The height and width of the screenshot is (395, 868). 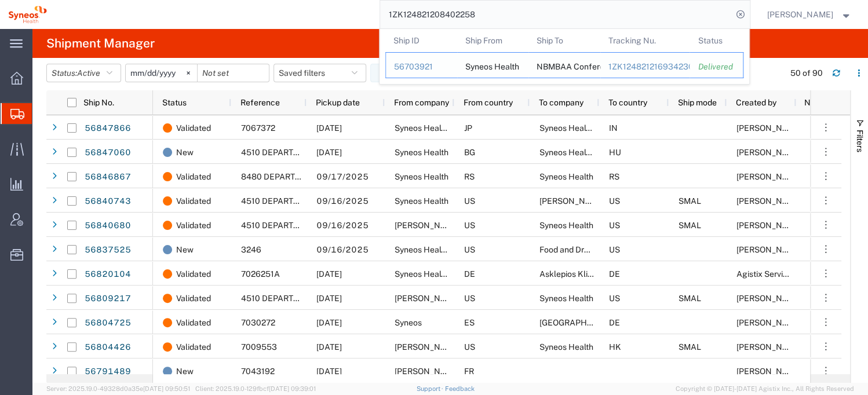 What do you see at coordinates (100, 43) in the screenshot?
I see `h4: Shipment Manager` at bounding box center [100, 43].